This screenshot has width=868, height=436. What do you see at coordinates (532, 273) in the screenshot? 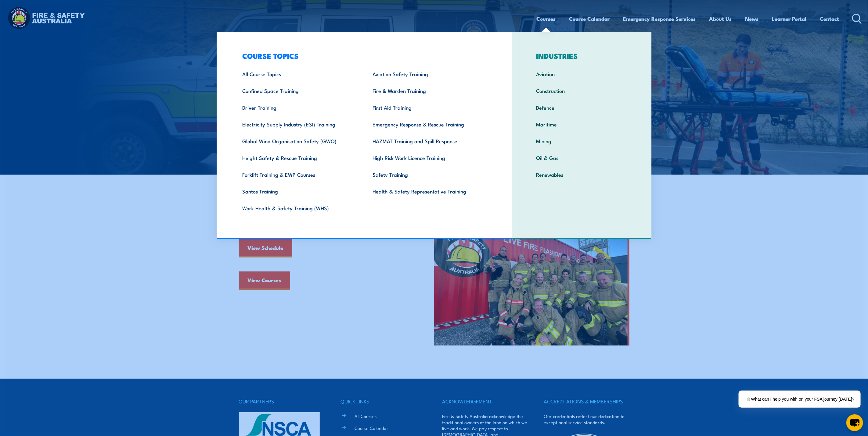
I see `img: FSA People – Team photo aug 2023` at bounding box center [532, 273].